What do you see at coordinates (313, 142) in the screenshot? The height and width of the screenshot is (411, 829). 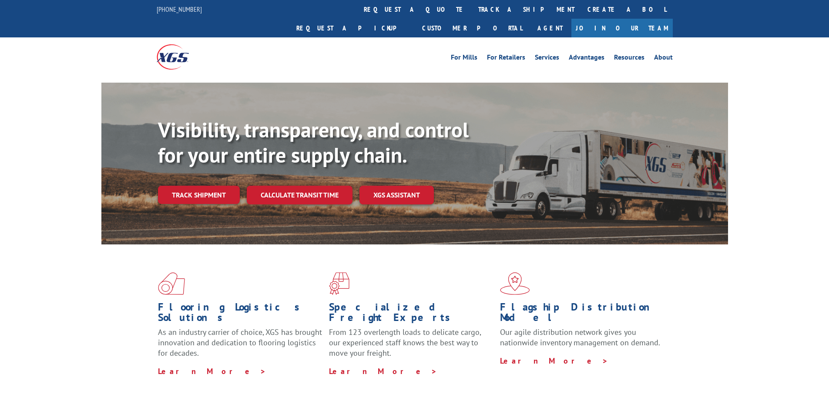 I see `b: Visibility, transparency, and control for your entire supply chain.` at bounding box center [313, 142].